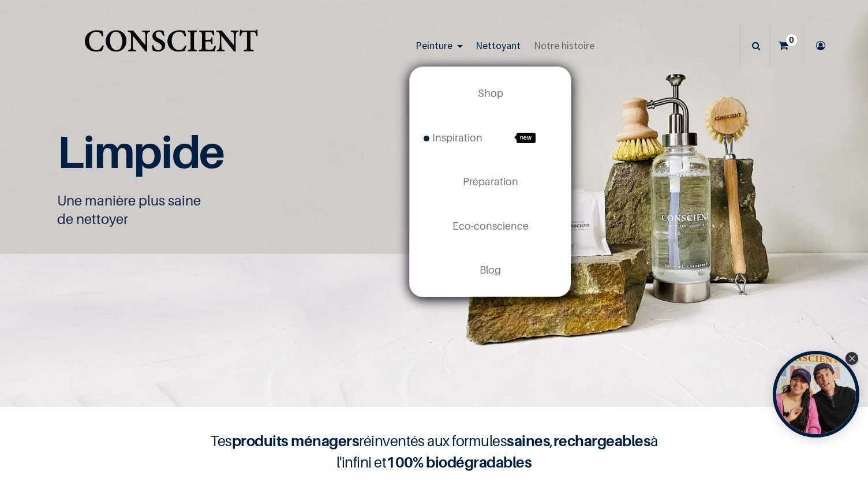 This screenshot has height=501, width=868. Describe the element at coordinates (490, 226) in the screenshot. I see `span: Eco-conscience` at that location.